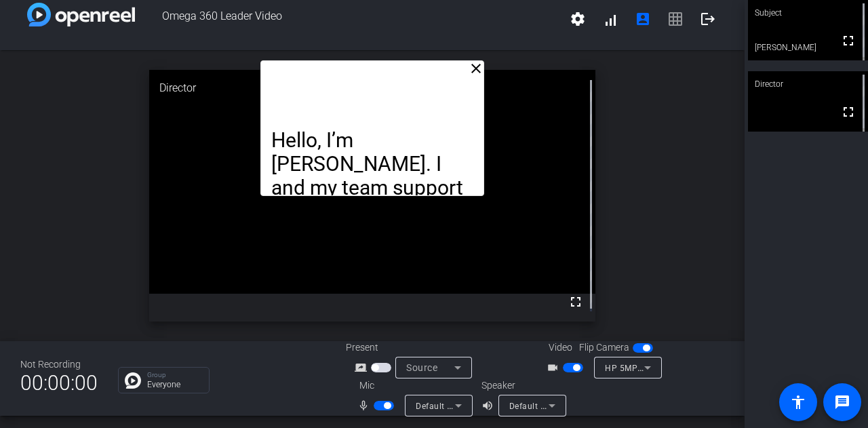  What do you see at coordinates (422, 368) in the screenshot?
I see `span: Source` at bounding box center [422, 368].